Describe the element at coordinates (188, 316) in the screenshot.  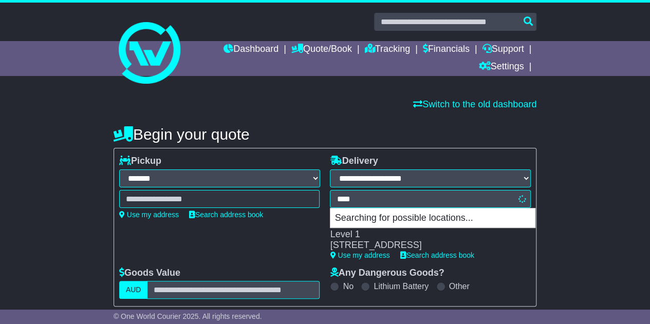
I see `span: © One World Courier 2025. All rights reserved.` at that location.